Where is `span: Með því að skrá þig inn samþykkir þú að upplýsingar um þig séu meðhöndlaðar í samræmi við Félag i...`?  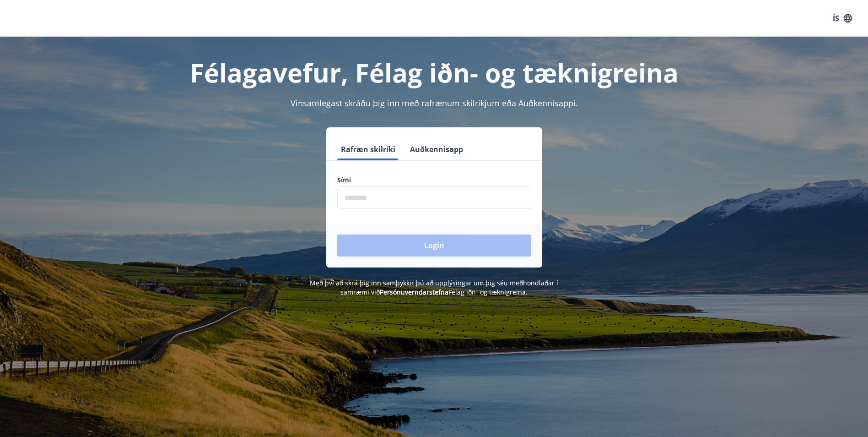
span: Með því að skrá þig inn samþykkir þú að upplýsingar um þig séu meðhöndlaðar í samræmi við Félag i... is located at coordinates (434, 287).